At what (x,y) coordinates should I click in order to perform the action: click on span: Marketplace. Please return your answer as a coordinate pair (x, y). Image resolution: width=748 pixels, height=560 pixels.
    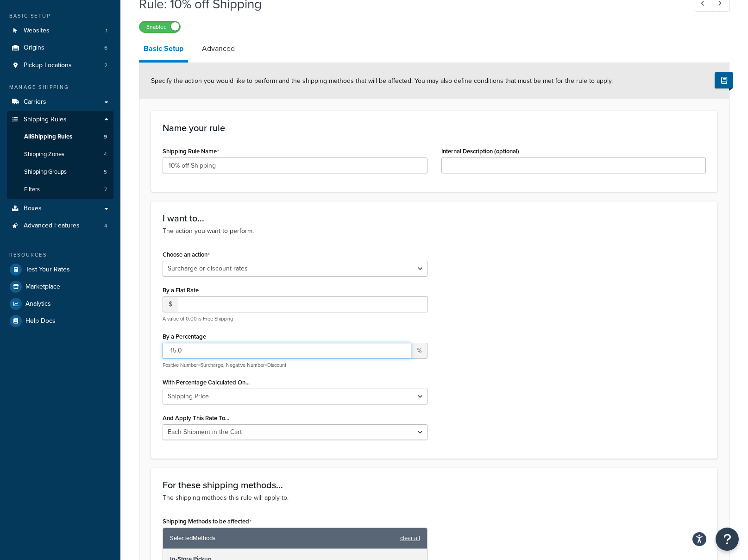
    Looking at the image, I should click on (42, 286).